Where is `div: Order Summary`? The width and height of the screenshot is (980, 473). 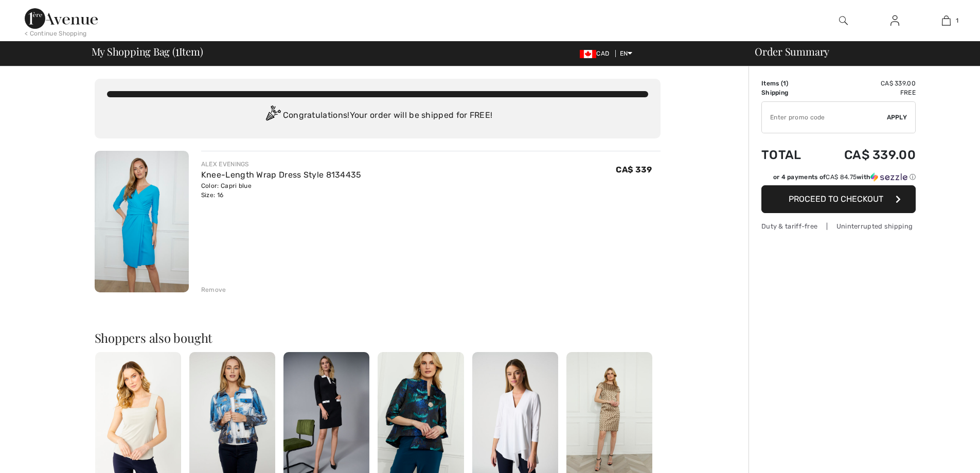 div: Order Summary is located at coordinates (858, 52).